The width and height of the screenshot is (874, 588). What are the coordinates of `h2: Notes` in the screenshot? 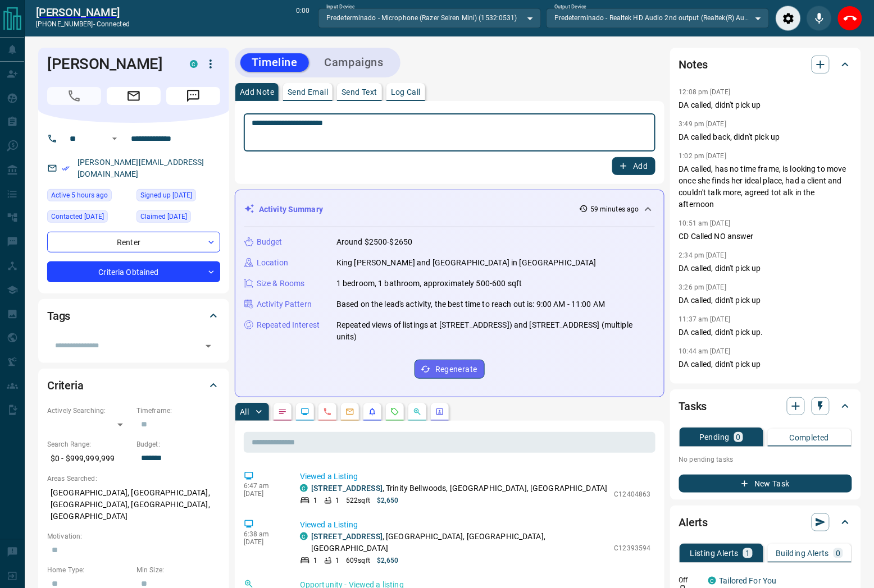 It's located at (694, 65).